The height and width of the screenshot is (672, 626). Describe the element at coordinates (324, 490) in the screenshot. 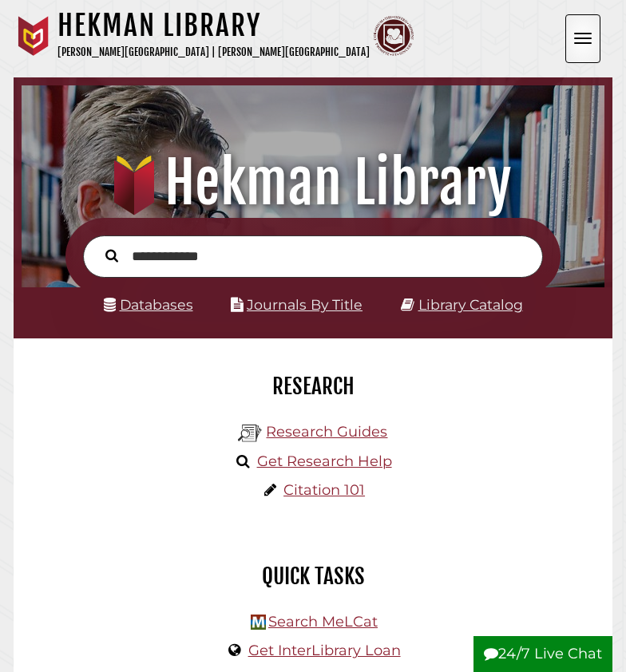

I see `a: Citation 101` at that location.